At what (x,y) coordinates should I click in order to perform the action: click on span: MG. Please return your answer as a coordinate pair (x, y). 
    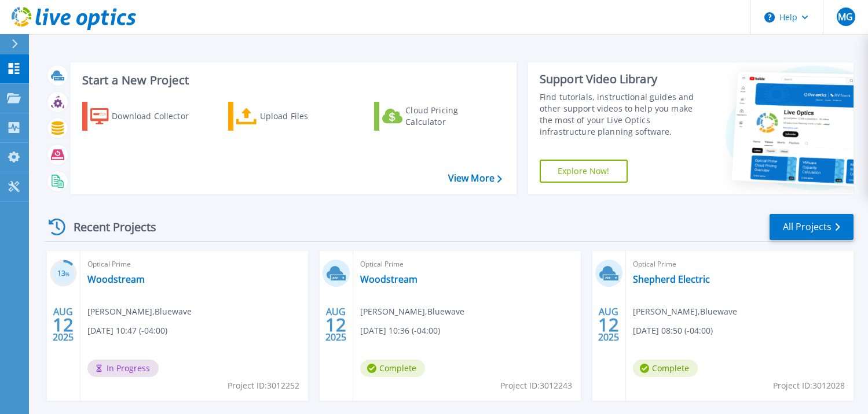
    Looking at the image, I should click on (845, 17).